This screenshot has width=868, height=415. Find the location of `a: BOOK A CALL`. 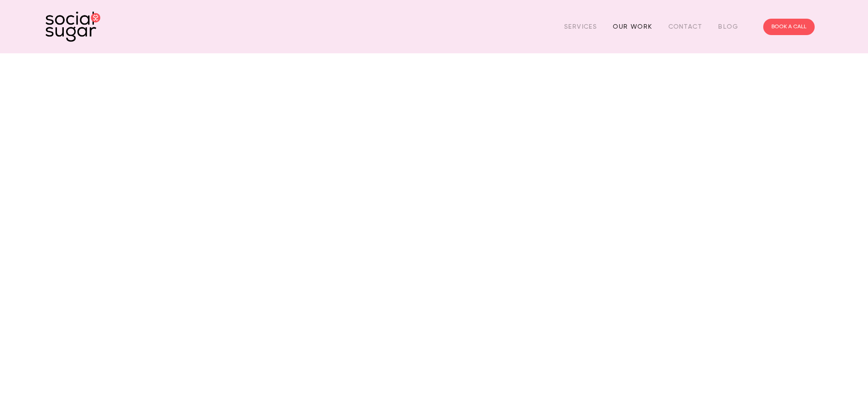

a: BOOK A CALL is located at coordinates (788, 27).